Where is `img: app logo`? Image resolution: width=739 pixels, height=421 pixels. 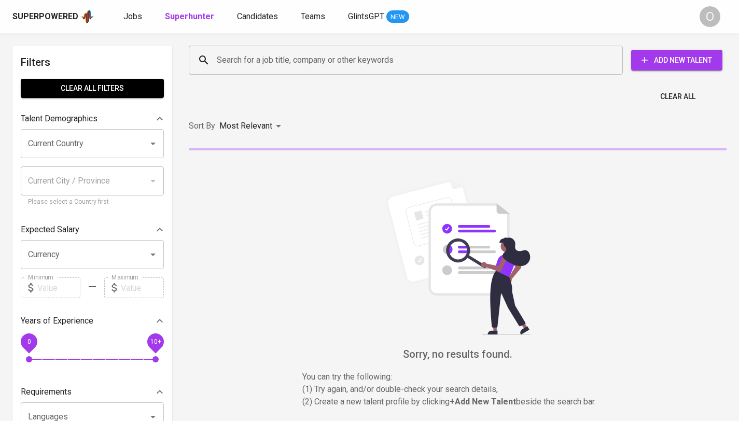
img: app logo is located at coordinates (87, 17).